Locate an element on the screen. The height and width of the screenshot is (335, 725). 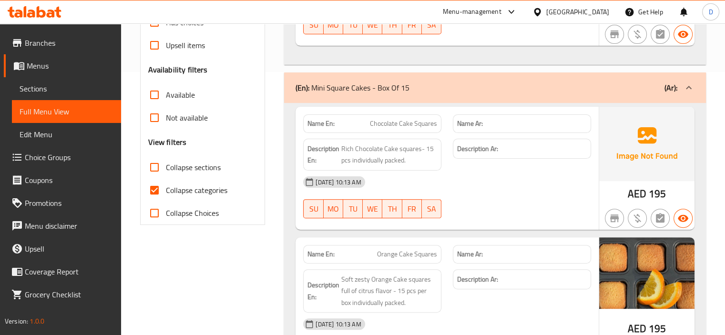
span: Has choices is located at coordinates (185, 22).